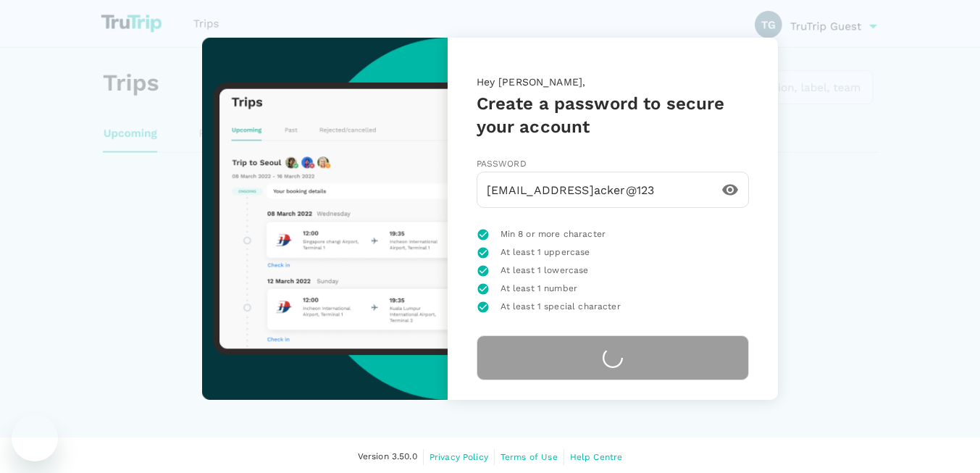 The width and height of the screenshot is (980, 473). I want to click on span: Privacy Policy, so click(458, 457).